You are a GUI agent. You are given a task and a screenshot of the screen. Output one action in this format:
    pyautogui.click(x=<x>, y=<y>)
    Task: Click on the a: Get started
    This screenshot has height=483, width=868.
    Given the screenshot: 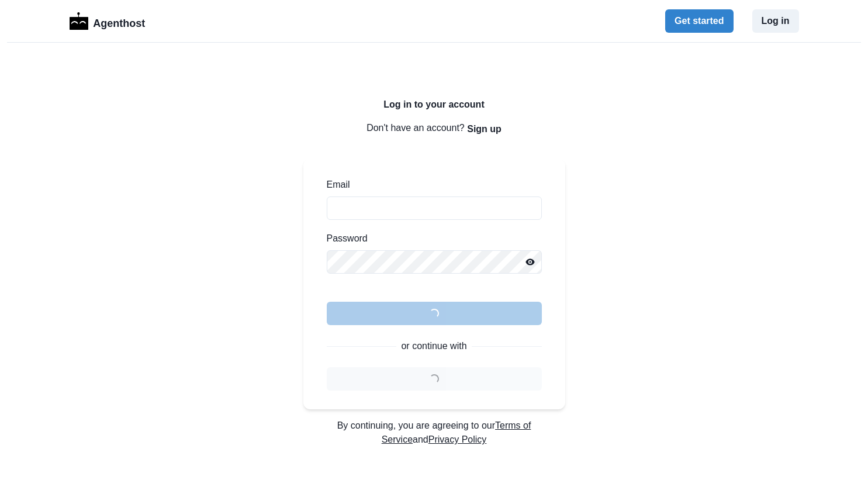 What is the action you would take?
    pyautogui.click(x=699, y=21)
    